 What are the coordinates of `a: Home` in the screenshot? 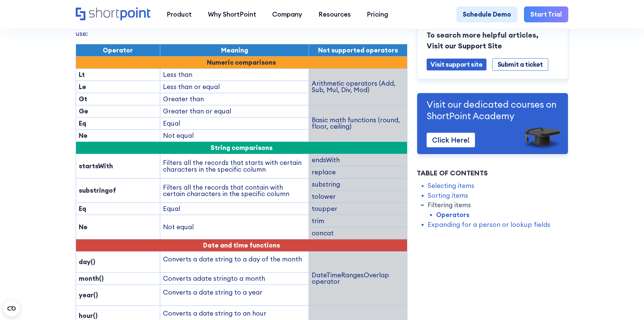 It's located at (113, 14).